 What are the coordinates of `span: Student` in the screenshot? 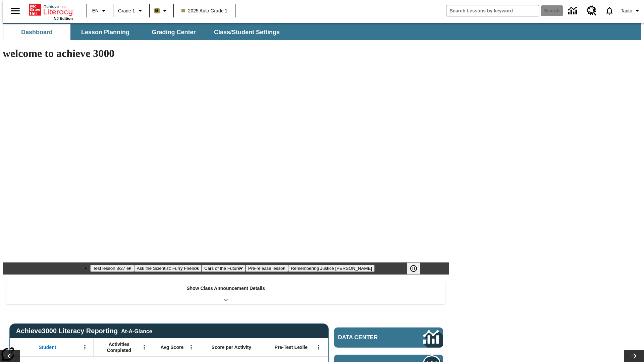 It's located at (48, 348).